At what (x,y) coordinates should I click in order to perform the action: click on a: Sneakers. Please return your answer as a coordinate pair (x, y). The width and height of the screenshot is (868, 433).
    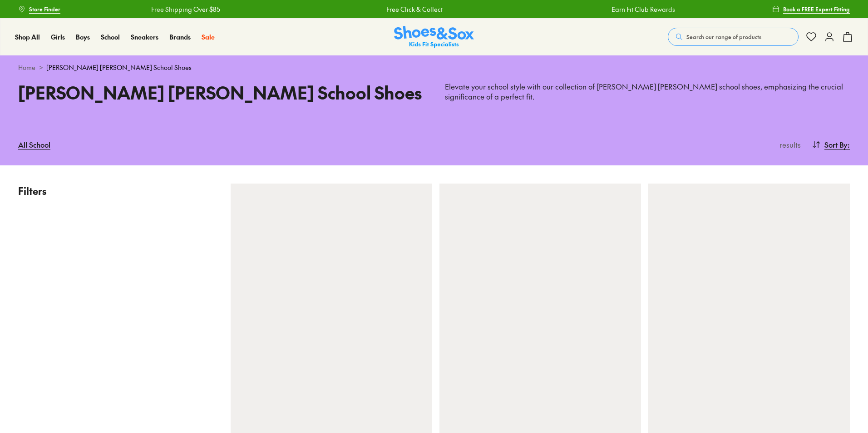
    Looking at the image, I should click on (144, 37).